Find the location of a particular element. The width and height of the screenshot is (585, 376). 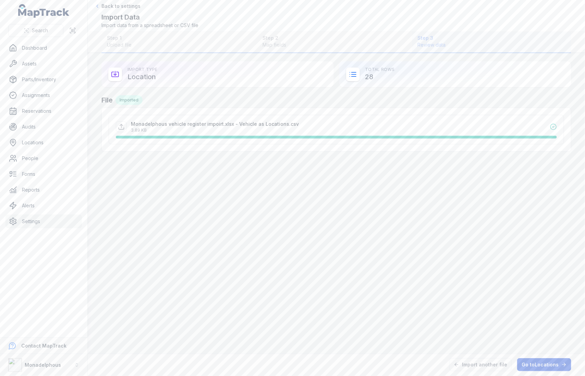

h2: File is located at coordinates (336, 100).